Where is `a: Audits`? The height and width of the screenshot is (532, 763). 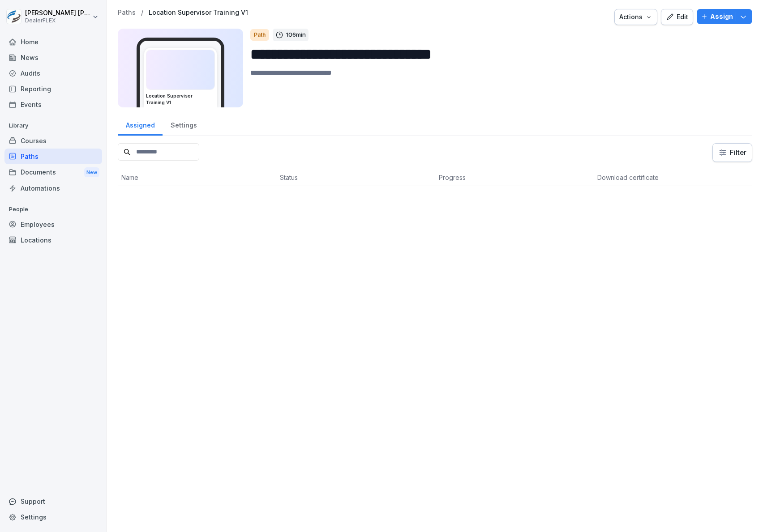 a: Audits is located at coordinates (53, 73).